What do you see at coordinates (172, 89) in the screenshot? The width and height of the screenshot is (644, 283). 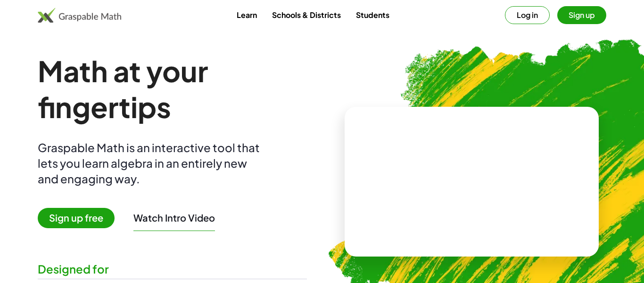 I see `h1: Math at your fingertips` at bounding box center [172, 89].